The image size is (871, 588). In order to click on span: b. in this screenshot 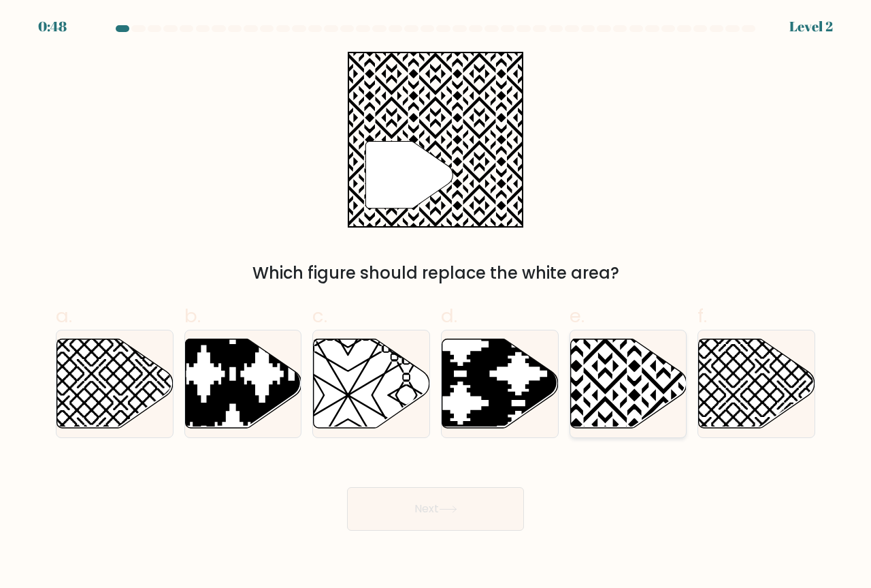, I will do `click(193, 315)`.